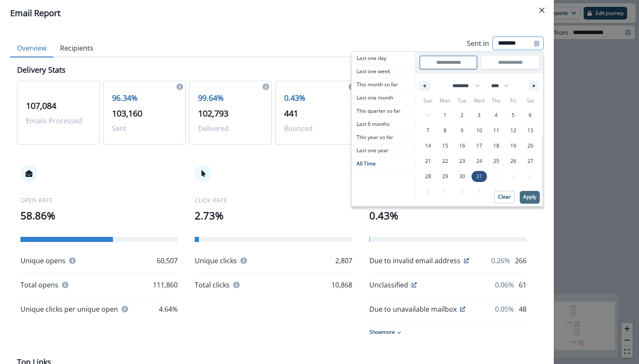  I want to click on button: Clear, so click(504, 198).